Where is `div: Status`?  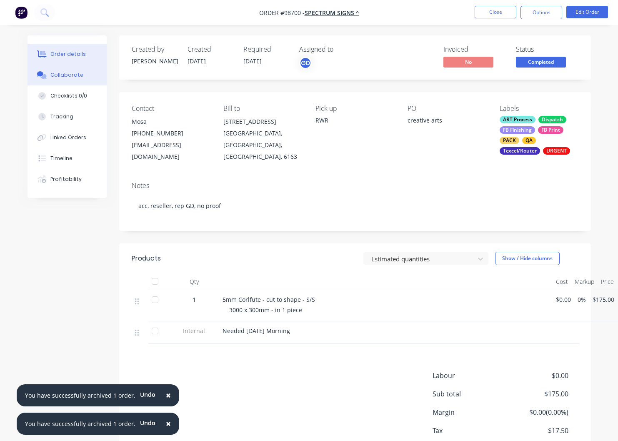
div: Status is located at coordinates (547, 49).